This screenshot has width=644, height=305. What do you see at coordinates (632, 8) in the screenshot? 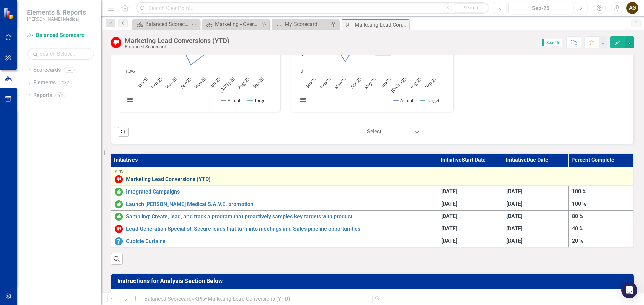
I see `button: AG` at bounding box center [632, 8].